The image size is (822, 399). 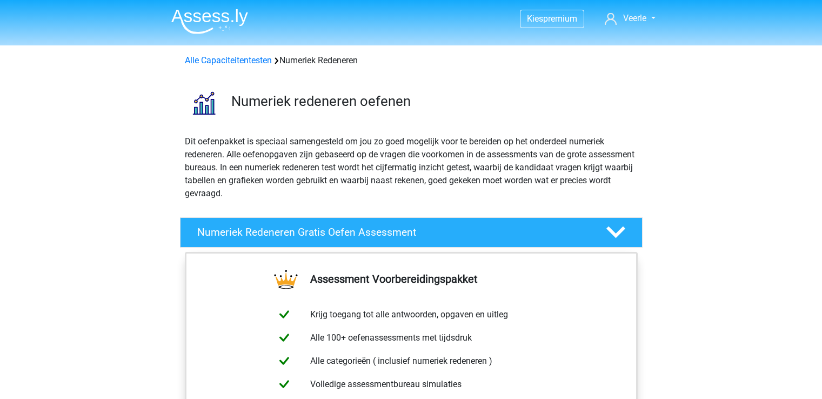 I want to click on a: Kiespremium, so click(x=552, y=18).